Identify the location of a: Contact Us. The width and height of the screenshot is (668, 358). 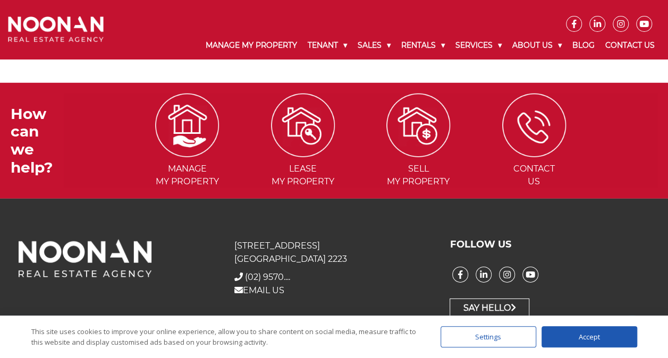
(630, 45).